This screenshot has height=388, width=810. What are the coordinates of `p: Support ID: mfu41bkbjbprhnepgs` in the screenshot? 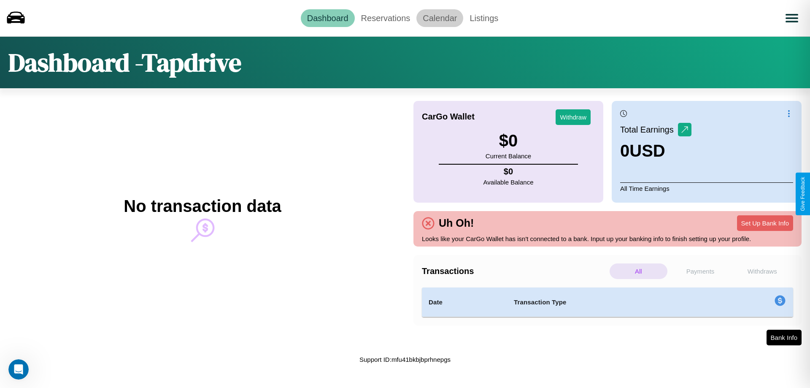 It's located at (405, 359).